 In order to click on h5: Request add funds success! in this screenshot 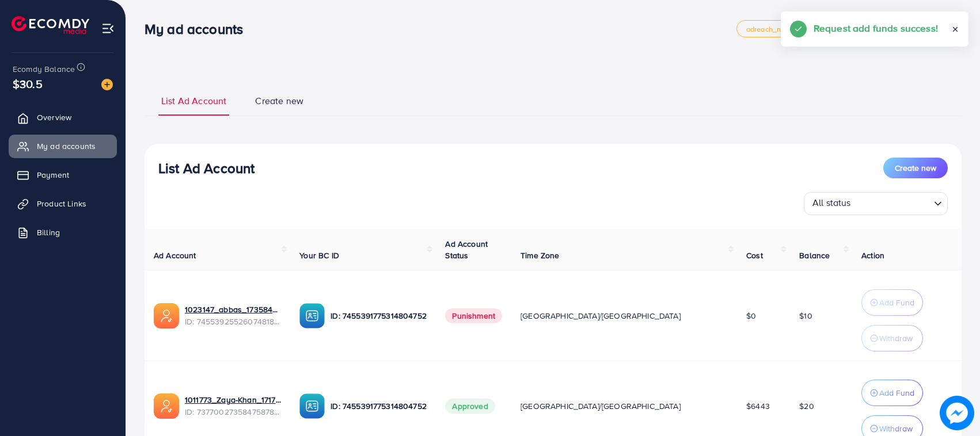, I will do `click(876, 28)`.